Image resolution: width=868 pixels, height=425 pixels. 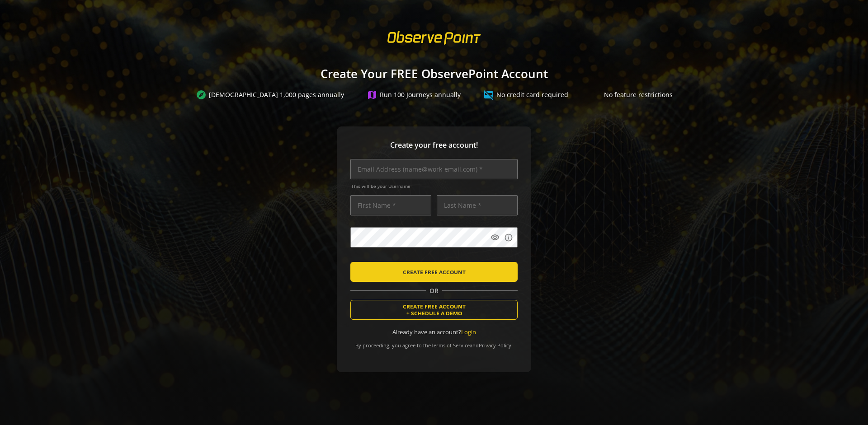 What do you see at coordinates (477, 205) in the screenshot?
I see `input: Last Name *` at bounding box center [477, 205].